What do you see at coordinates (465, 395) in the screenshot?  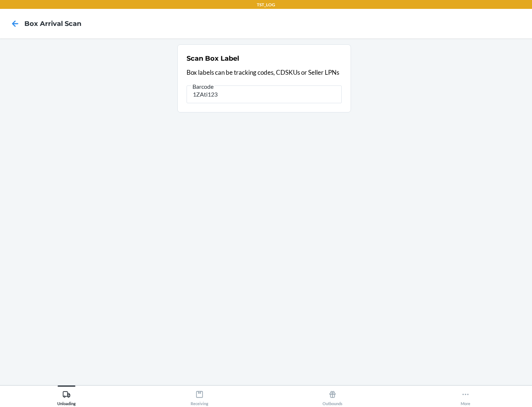 I see `button: More` at bounding box center [465, 395].